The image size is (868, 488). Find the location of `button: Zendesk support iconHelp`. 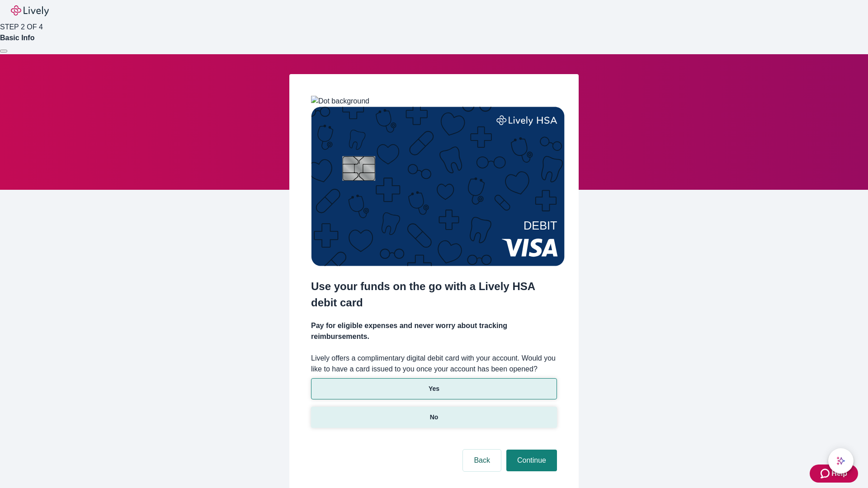

button: Zendesk support iconHelp is located at coordinates (834, 474).